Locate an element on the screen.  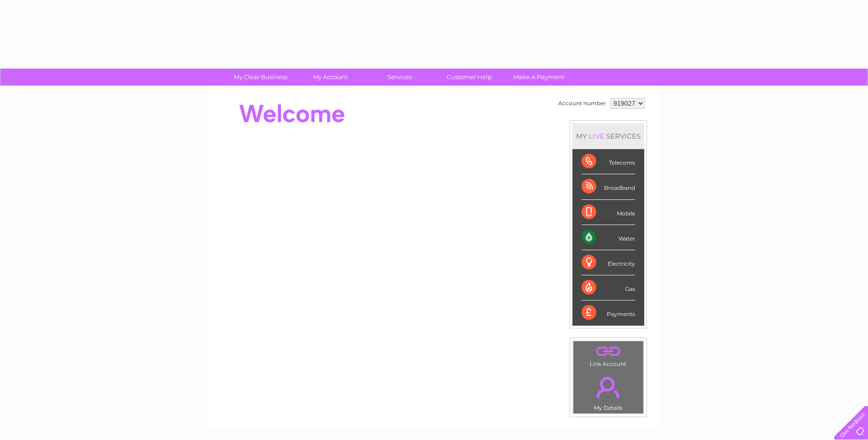
a: Make A Payment is located at coordinates (539, 77).